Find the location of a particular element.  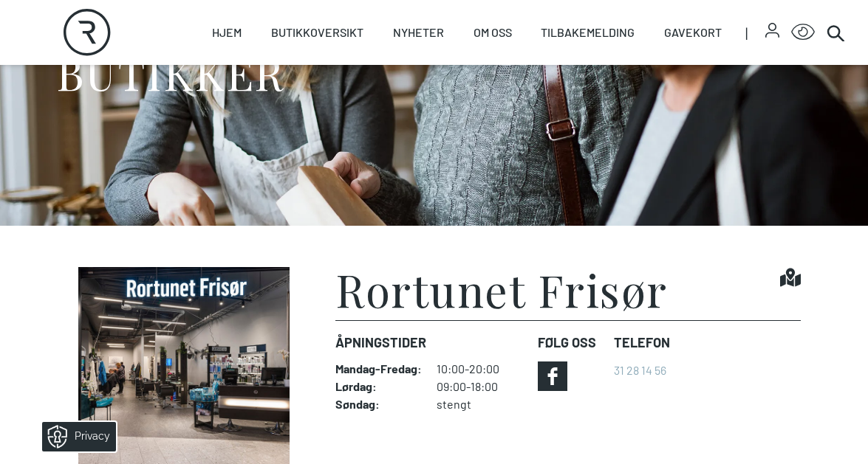

dd: stengt is located at coordinates (481, 405).